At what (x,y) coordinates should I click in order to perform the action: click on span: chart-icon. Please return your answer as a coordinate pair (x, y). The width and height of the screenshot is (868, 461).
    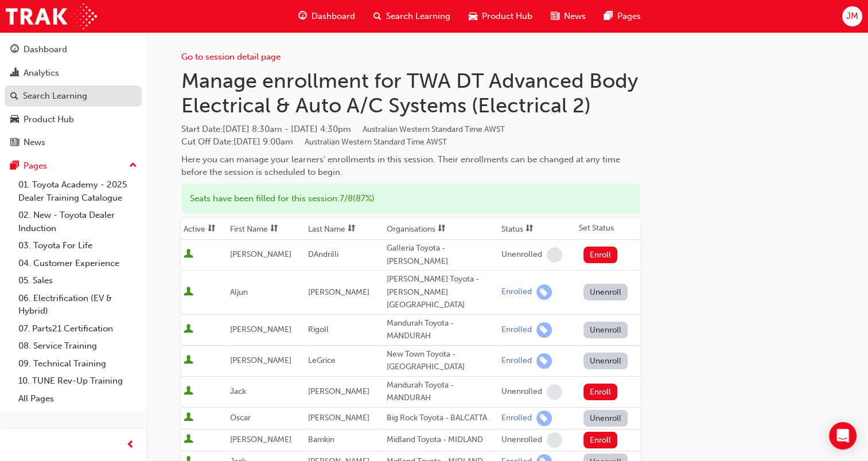
    Looking at the image, I should click on (15, 73).